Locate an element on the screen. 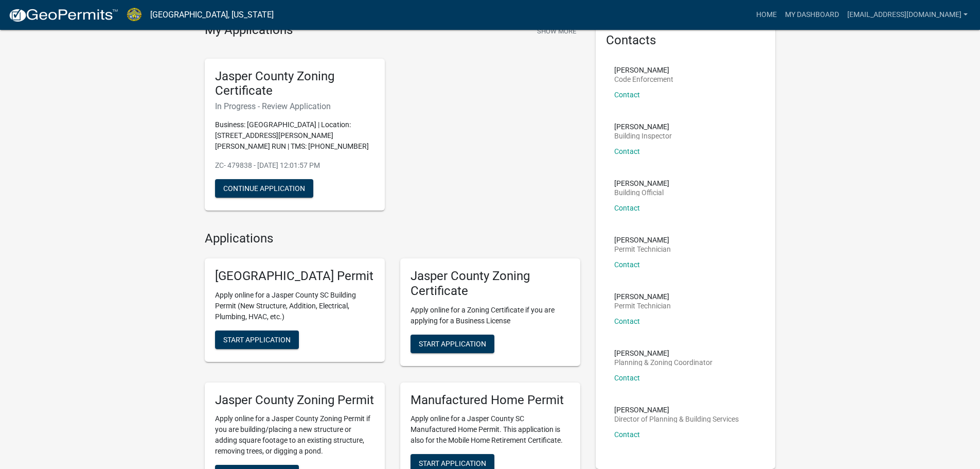  p: Building Inspector is located at coordinates (643, 136).